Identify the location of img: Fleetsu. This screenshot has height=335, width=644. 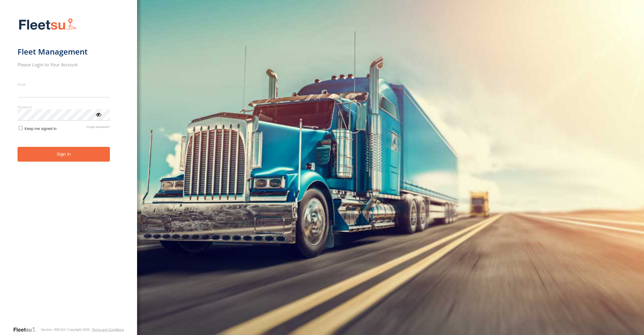
(48, 24).